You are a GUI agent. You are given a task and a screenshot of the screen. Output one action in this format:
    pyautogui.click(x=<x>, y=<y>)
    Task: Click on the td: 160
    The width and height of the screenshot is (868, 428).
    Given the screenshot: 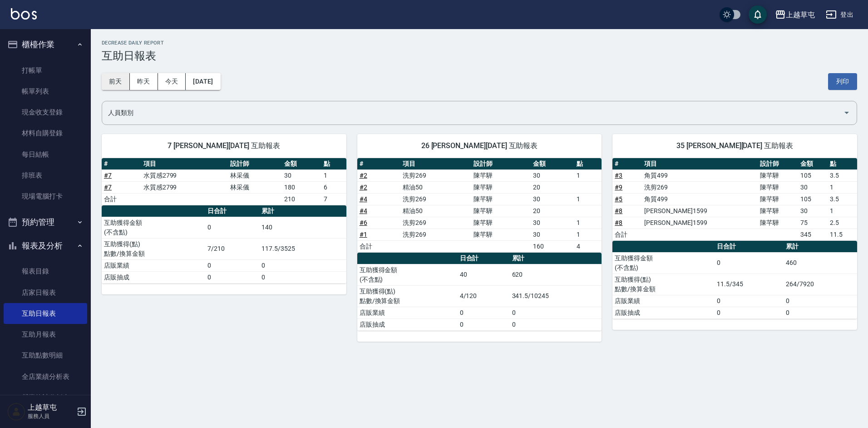 What is the action you would take?
    pyautogui.click(x=552, y=246)
    